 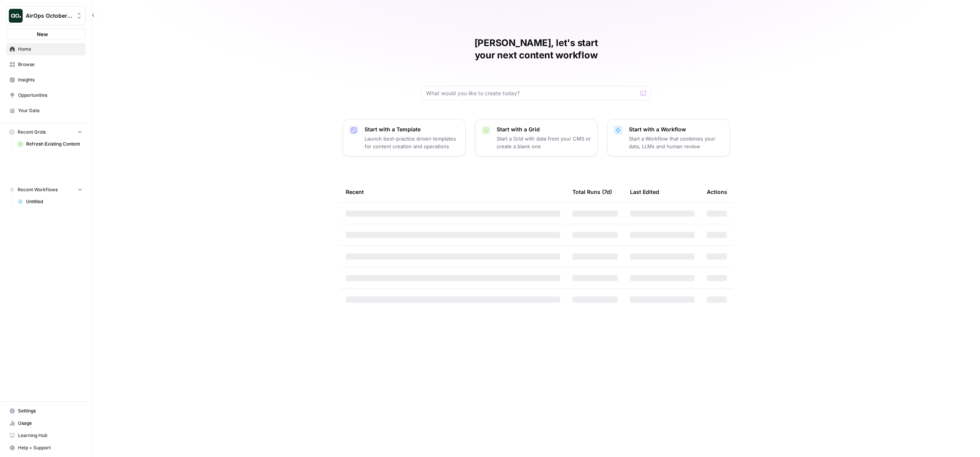 What do you see at coordinates (50, 202) in the screenshot?
I see `a: Untitled` at bounding box center [50, 202].